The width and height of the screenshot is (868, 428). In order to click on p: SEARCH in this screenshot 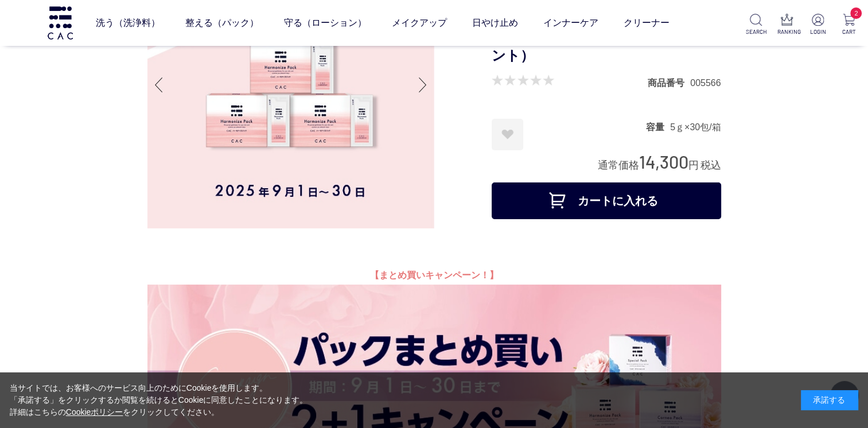, I will do `click(756, 32)`.